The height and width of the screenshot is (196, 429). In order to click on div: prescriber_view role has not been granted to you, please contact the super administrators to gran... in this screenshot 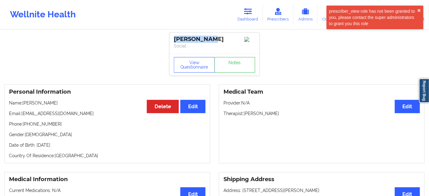, I will do `click(373, 17)`.